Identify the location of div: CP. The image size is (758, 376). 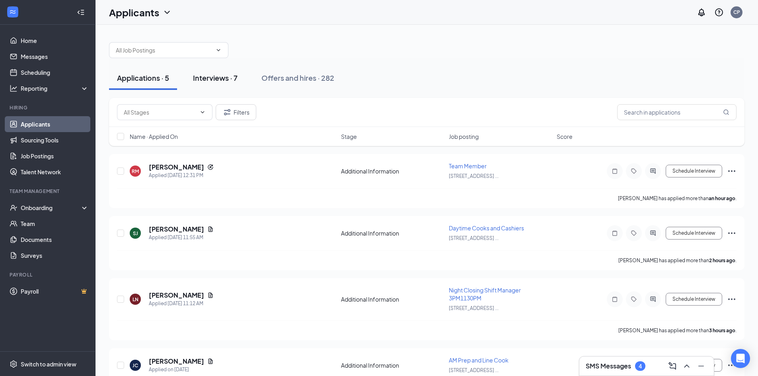
(736, 12).